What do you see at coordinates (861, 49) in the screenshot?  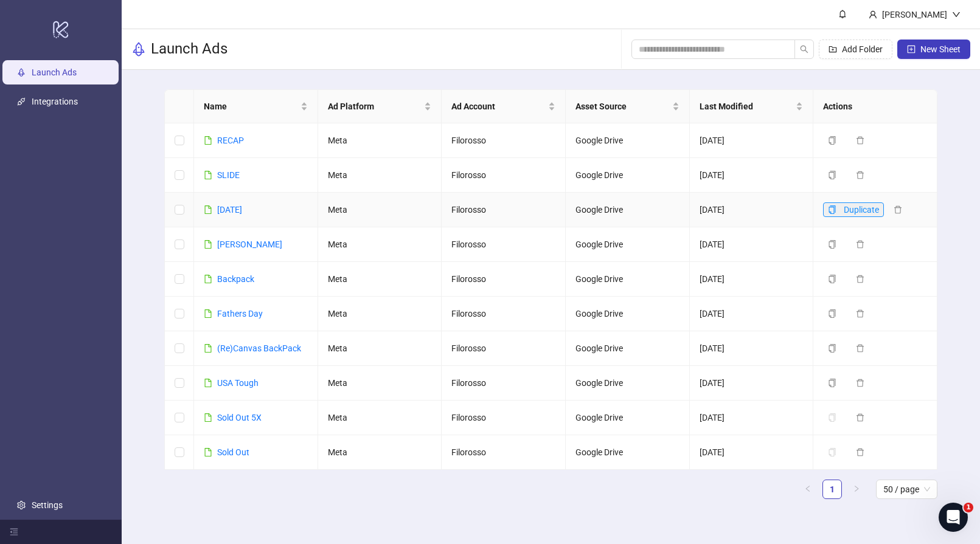 I see `span: Add Folder` at bounding box center [861, 49].